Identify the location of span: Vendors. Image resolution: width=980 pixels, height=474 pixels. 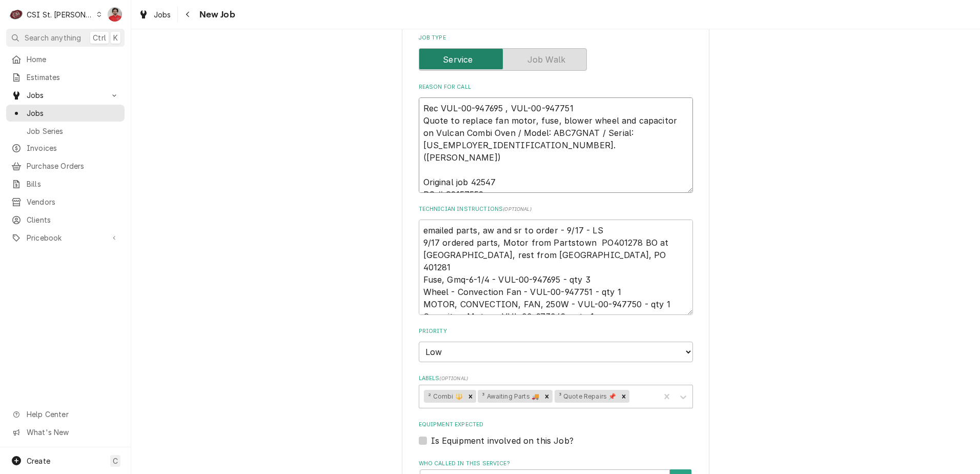
(73, 202).